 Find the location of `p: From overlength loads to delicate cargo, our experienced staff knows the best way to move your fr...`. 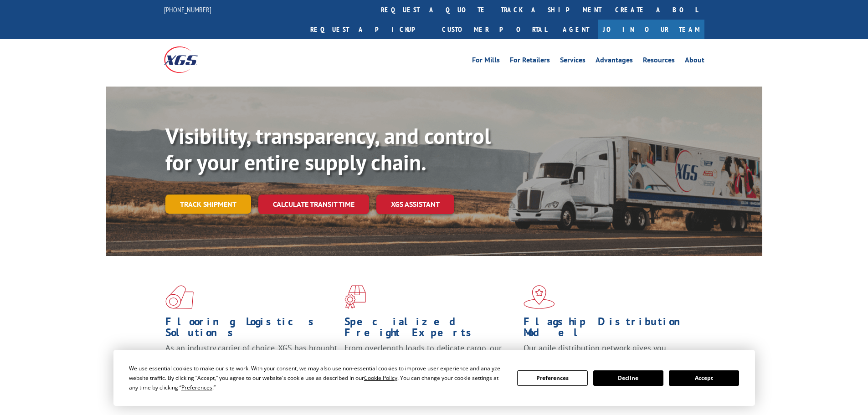

p: From overlength loads to delicate cargo, our experienced staff knows the best way to move your fr... is located at coordinates (431, 362).